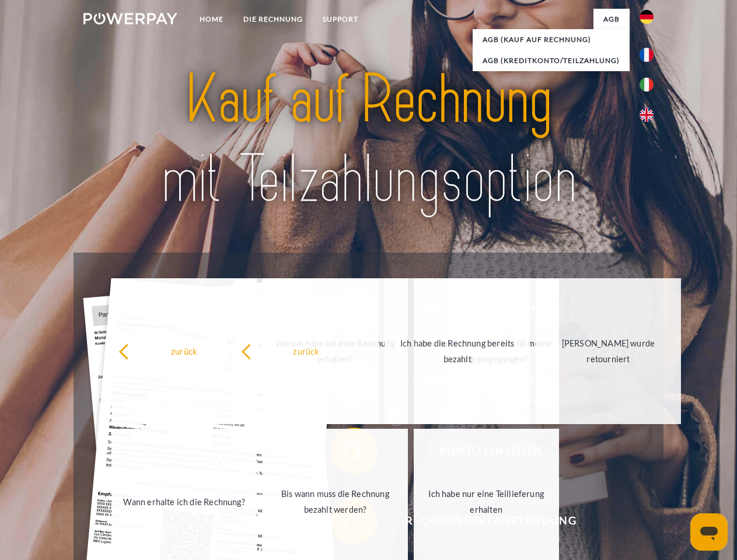 The width and height of the screenshot is (737, 560). What do you see at coordinates (340, 19) in the screenshot?
I see `a: SUPPORT` at bounding box center [340, 19].